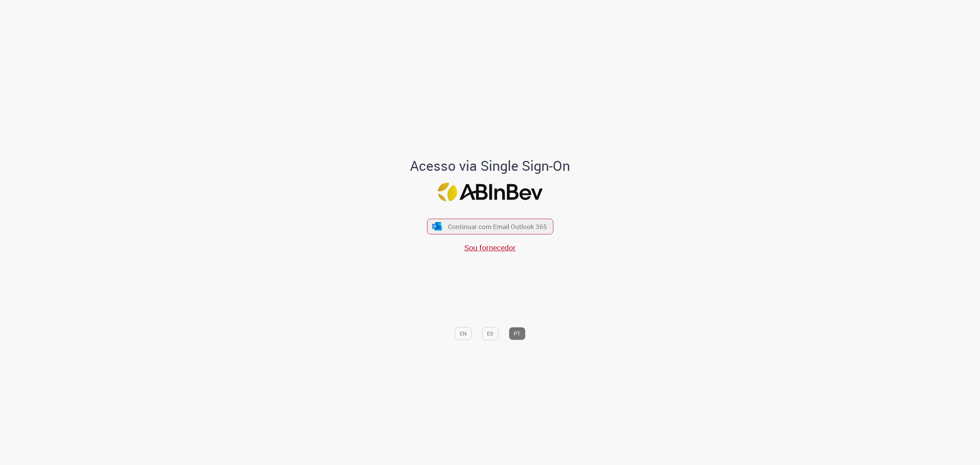  What do you see at coordinates (490, 248) in the screenshot?
I see `a: Sou fornecedor` at bounding box center [490, 248].